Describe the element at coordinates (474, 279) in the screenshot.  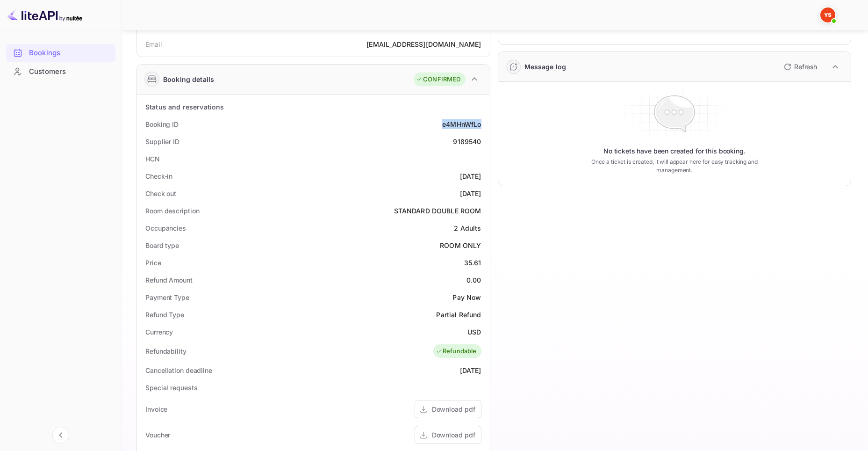
I see `div: 0.00` at that location.